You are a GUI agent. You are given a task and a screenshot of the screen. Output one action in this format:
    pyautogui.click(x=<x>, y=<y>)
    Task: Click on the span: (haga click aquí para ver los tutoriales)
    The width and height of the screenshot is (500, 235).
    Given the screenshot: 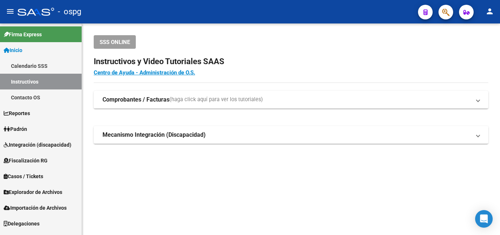 What is the action you would take?
    pyautogui.click(x=216, y=100)
    